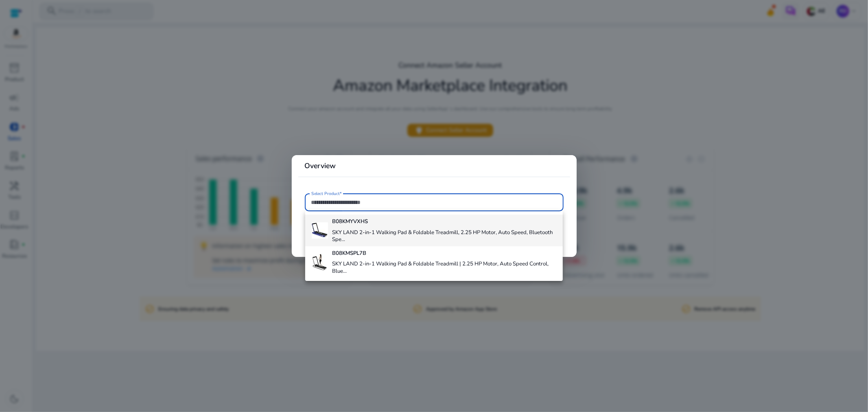 Image resolution: width=868 pixels, height=412 pixels. What do you see at coordinates (350, 221) in the screenshot?
I see `b: B08KMYVXHS` at bounding box center [350, 221].